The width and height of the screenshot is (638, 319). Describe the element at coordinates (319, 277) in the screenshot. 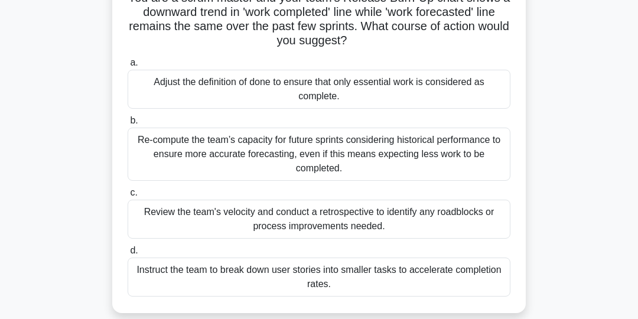

I see `div: Instruct the team to break down user stories into smaller tasks to accelerate completion rates.` at that location.